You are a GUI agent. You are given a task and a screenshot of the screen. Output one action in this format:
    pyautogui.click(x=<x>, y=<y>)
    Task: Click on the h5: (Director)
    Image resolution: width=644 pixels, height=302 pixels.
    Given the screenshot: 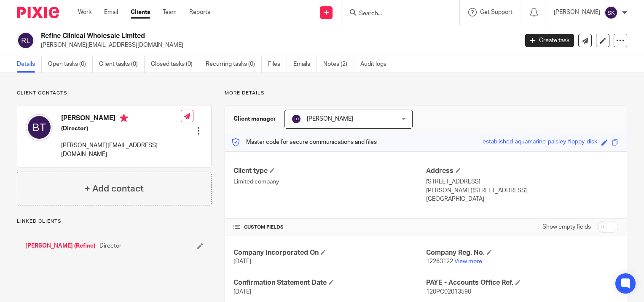 What is the action you would take?
    pyautogui.click(x=121, y=129)
    